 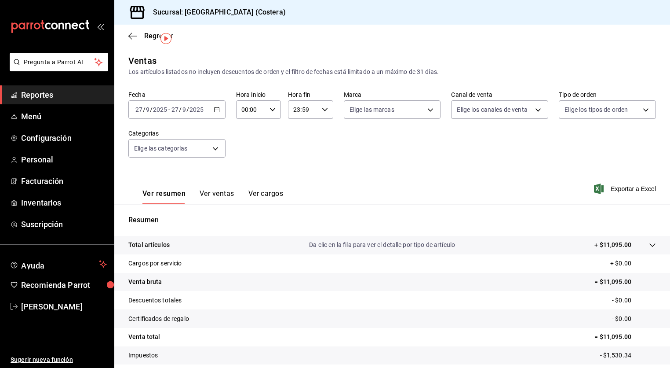 I want to click on span: Regresar, so click(x=159, y=36).